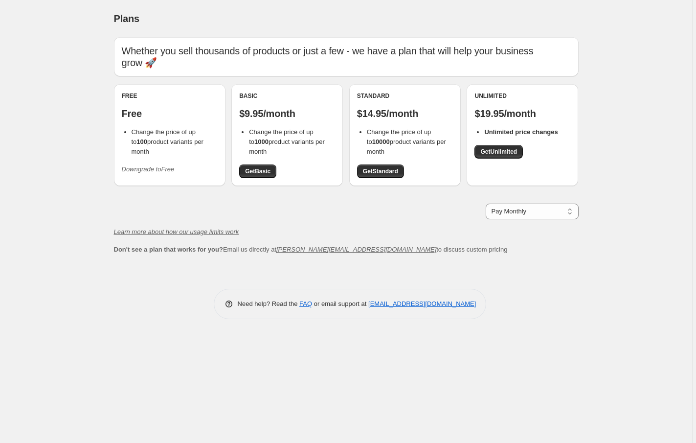  Describe the element at coordinates (521, 132) in the screenshot. I see `b: Unlimited price changes` at that location.